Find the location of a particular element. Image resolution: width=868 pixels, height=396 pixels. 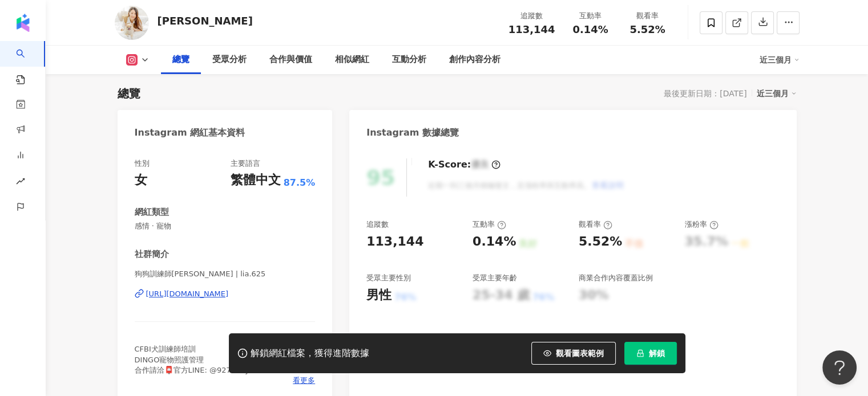

span: 感情 · 寵物 is located at coordinates (225, 227).